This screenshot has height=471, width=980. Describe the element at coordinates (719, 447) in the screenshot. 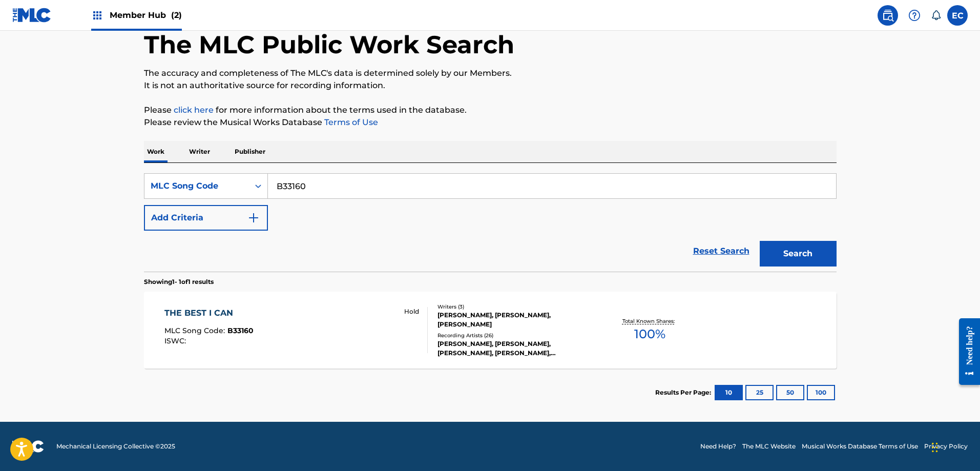

I see `a: Need Help?` at that location.